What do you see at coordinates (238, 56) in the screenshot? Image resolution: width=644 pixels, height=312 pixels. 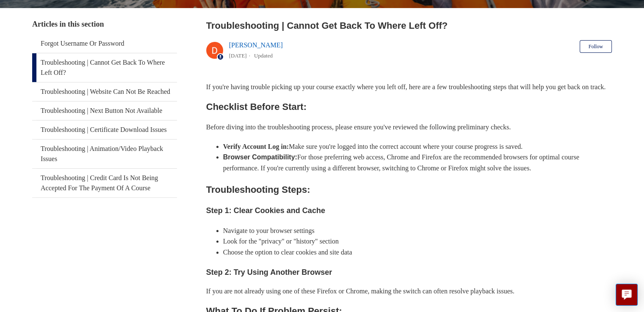 I see `time: 05/14/2024, 13:31` at bounding box center [238, 56].